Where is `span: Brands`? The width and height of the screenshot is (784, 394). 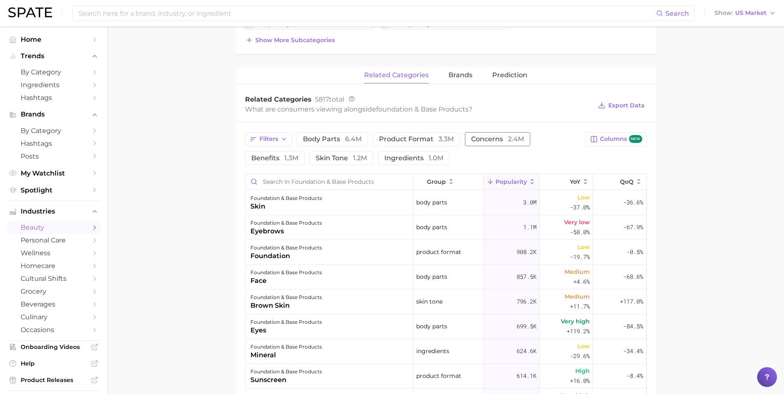
span: Brands is located at coordinates (54, 115).